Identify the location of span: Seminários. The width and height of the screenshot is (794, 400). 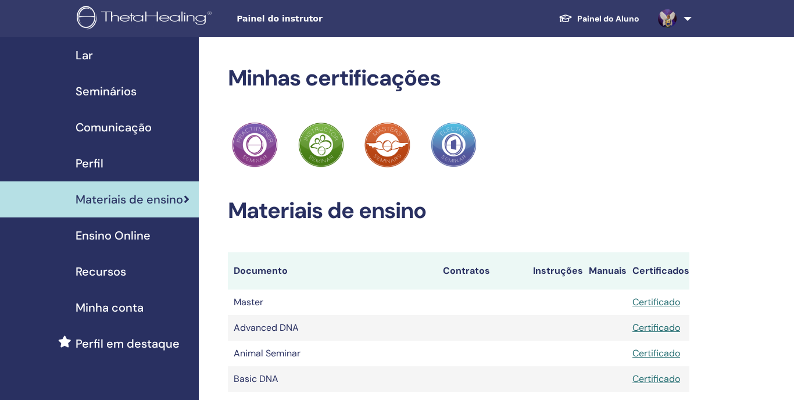
(106, 91).